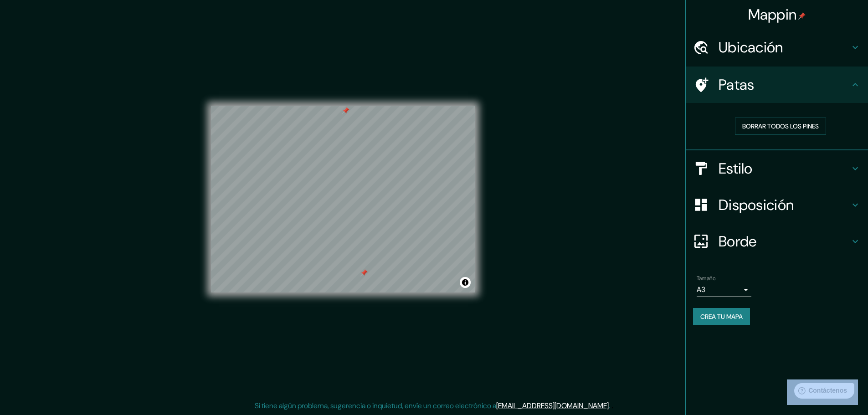 The image size is (868, 415). Describe the element at coordinates (375, 405) in the screenshot. I see `font: Si tiene algún problema, sugerencia o inquietud, envíe un correo electrónico a` at that location.